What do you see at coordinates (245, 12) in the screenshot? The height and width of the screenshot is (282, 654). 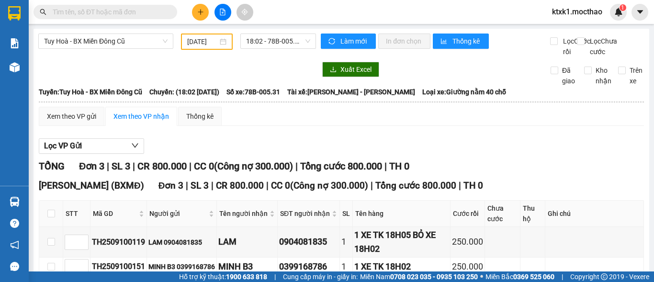 I see `span: aim` at bounding box center [245, 12].